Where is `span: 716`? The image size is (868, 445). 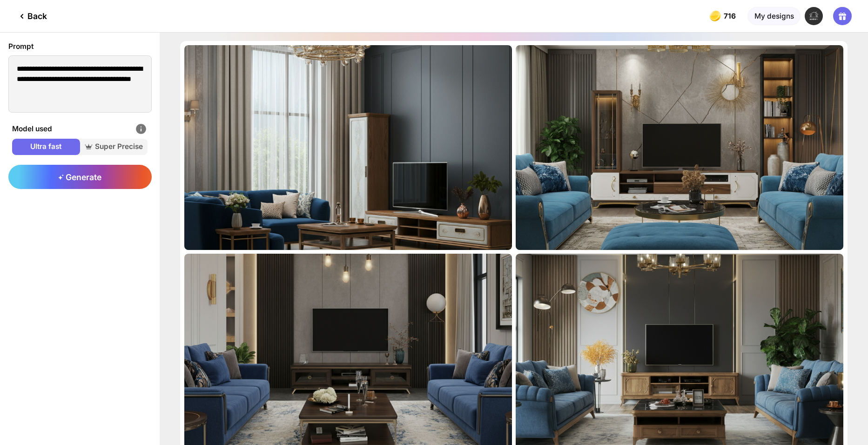 span: 716 is located at coordinates (730, 16).